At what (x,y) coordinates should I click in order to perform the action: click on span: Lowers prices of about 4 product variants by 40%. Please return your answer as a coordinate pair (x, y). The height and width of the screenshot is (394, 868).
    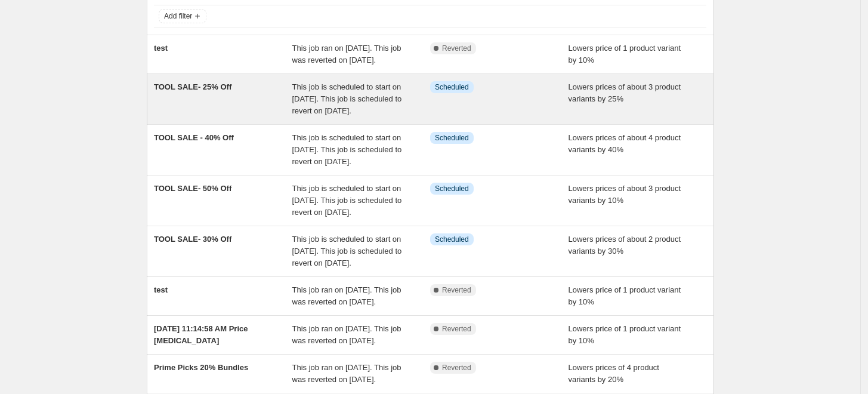
    Looking at the image, I should click on (624, 143).